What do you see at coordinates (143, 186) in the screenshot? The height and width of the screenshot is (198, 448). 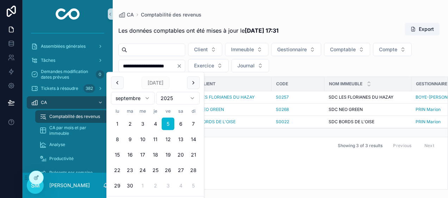 I see `button: mercredi 1 octobre 2025` at bounding box center [143, 186].